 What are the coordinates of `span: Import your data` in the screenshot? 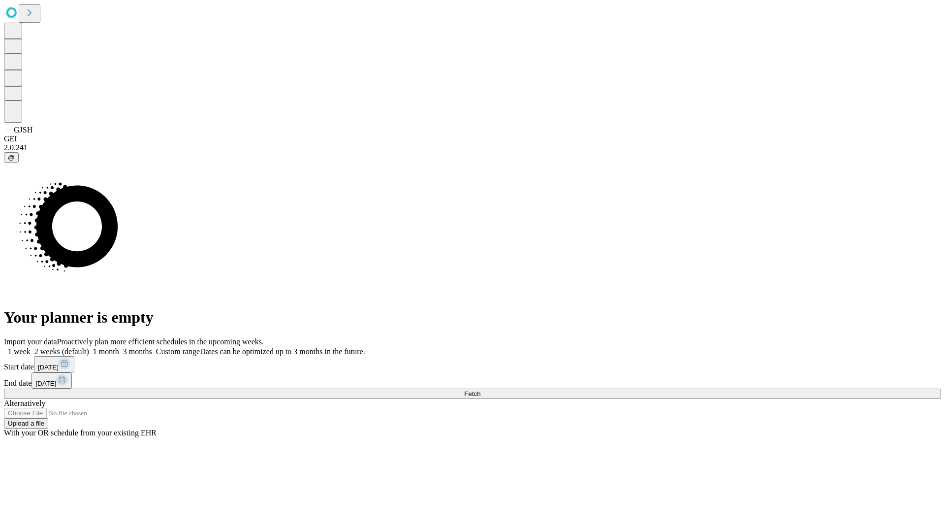 It's located at (31, 341).